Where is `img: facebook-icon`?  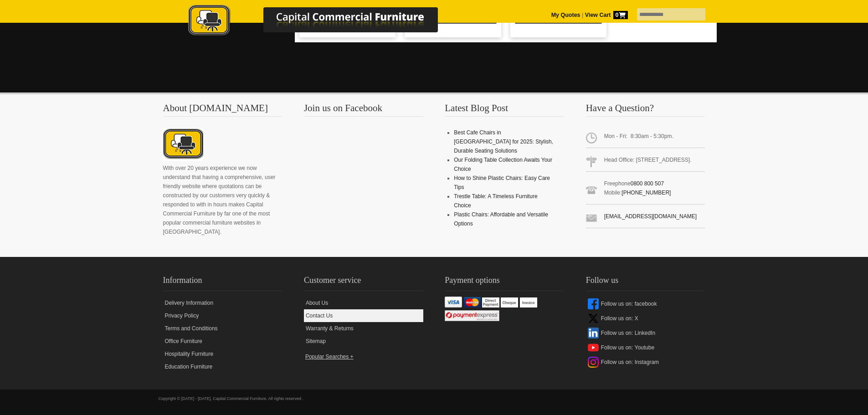
img: facebook-icon is located at coordinates (593, 304).